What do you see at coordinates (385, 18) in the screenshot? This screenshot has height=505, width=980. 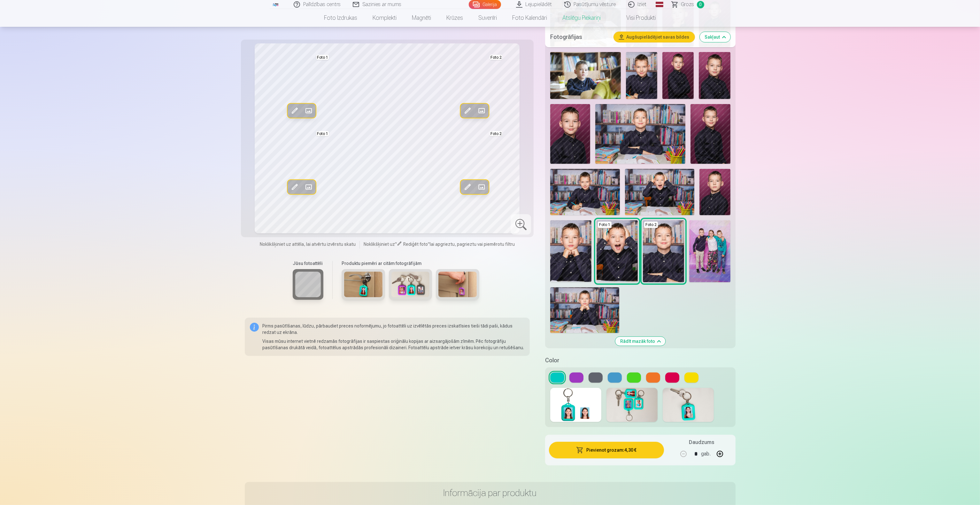 I see `a: Komplekti` at bounding box center [385, 18].